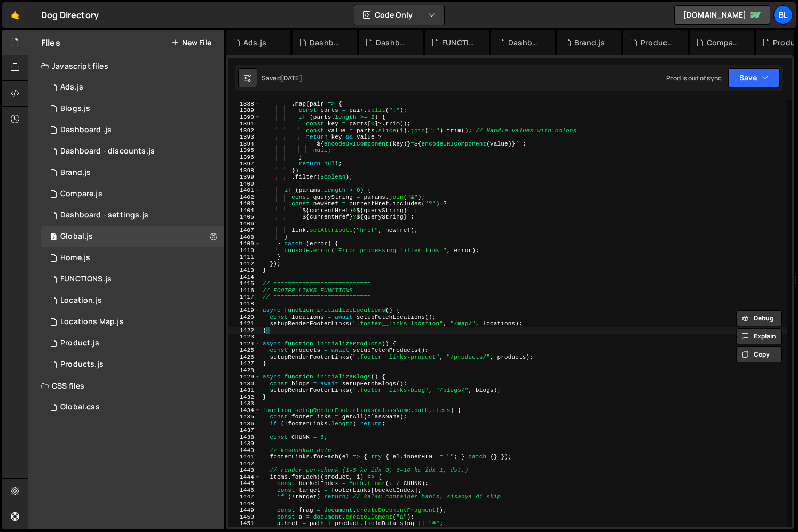  Describe the element at coordinates (399, 15) in the screenshot. I see `button: Code Only` at that location.